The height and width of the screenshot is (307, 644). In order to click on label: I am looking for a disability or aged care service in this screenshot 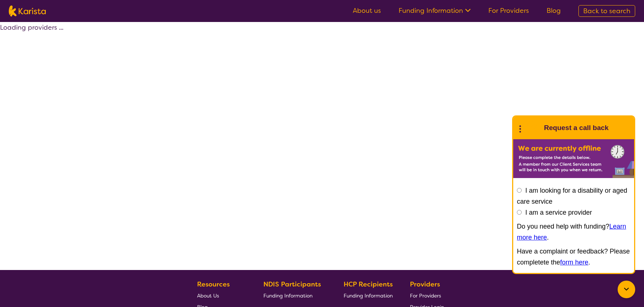, I will do `click(571, 196)`.